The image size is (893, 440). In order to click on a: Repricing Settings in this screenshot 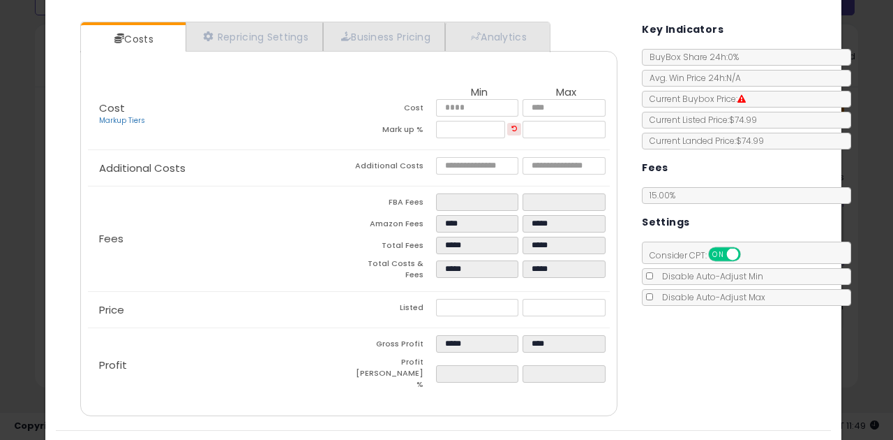, I will do `click(255, 36)`.